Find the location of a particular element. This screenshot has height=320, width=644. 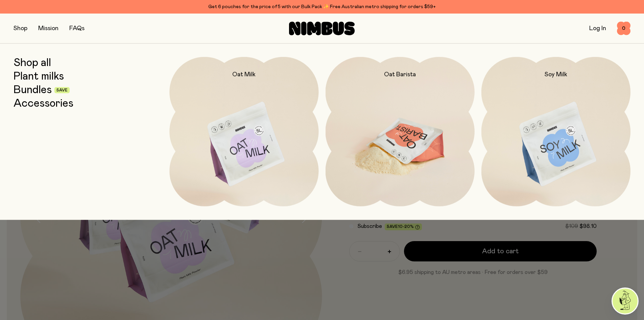

a: Log In is located at coordinates (598, 28).